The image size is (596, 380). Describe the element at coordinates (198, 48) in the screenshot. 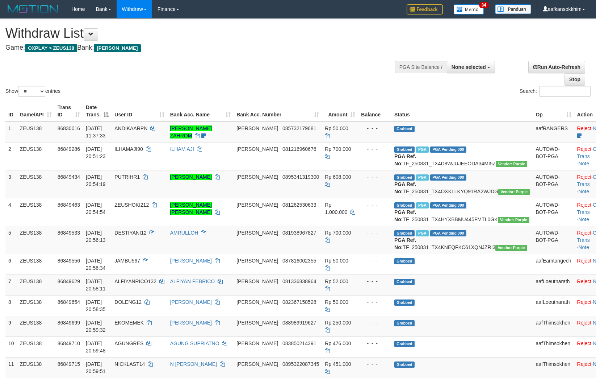

I see `h4: Game: Bank:` at that location.